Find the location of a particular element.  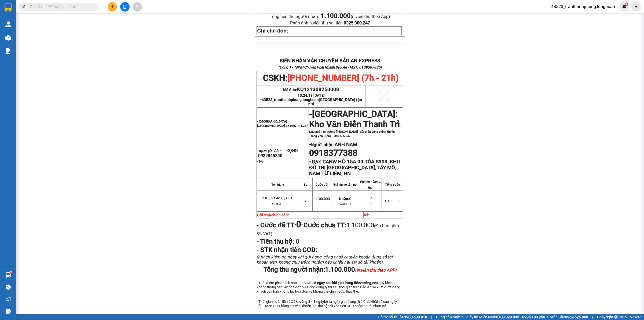

button: caret-down is located at coordinates (636, 7).